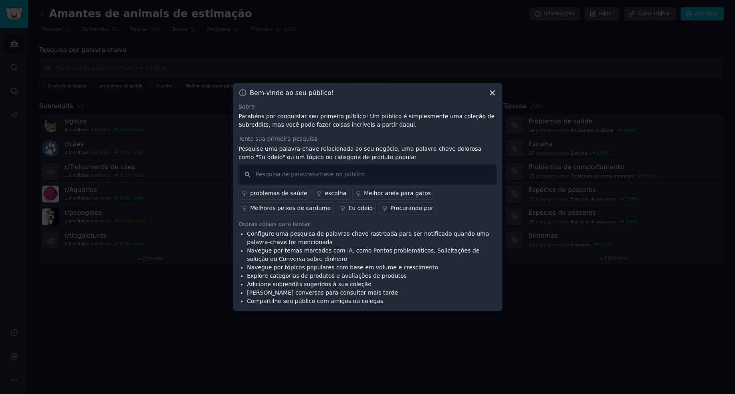 The height and width of the screenshot is (394, 735). What do you see at coordinates (412, 208) in the screenshot?
I see `font: Procurando por` at bounding box center [412, 208].